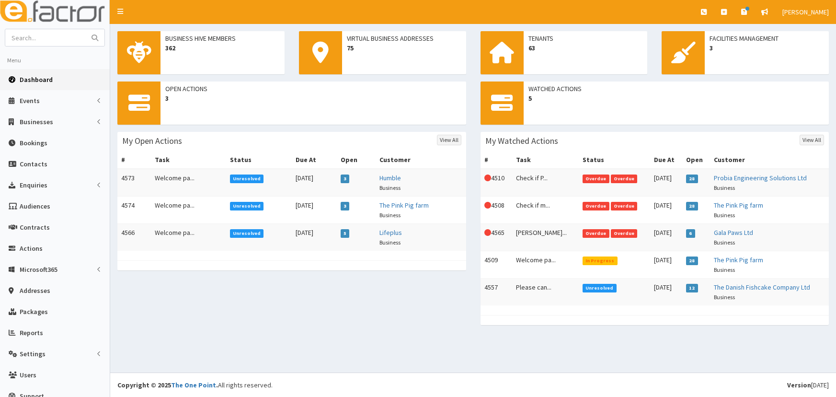 The width and height of the screenshot is (836, 397). Describe the element at coordinates (33, 354) in the screenshot. I see `span: Settings` at that location.